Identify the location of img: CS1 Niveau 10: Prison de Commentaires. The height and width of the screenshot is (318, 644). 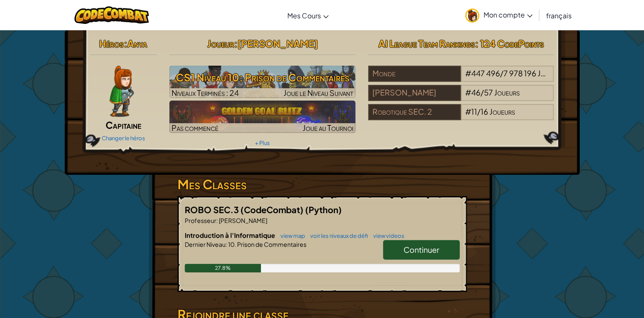
(262, 82).